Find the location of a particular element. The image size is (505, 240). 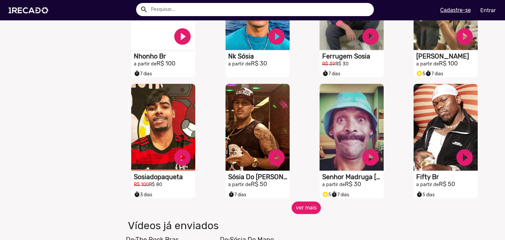

button: Example home icon is located at coordinates (143, 9).